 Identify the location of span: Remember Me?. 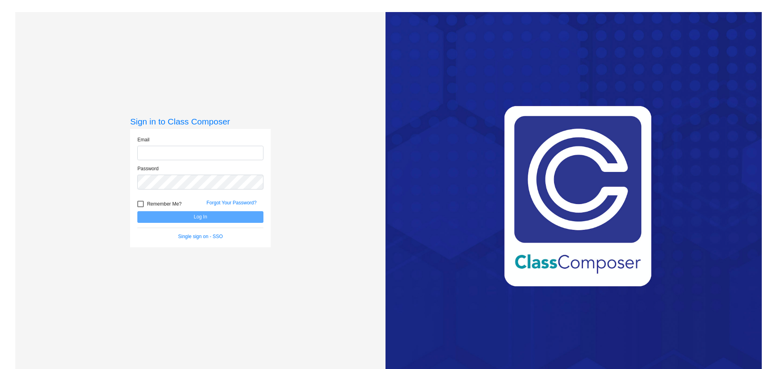
(164, 204).